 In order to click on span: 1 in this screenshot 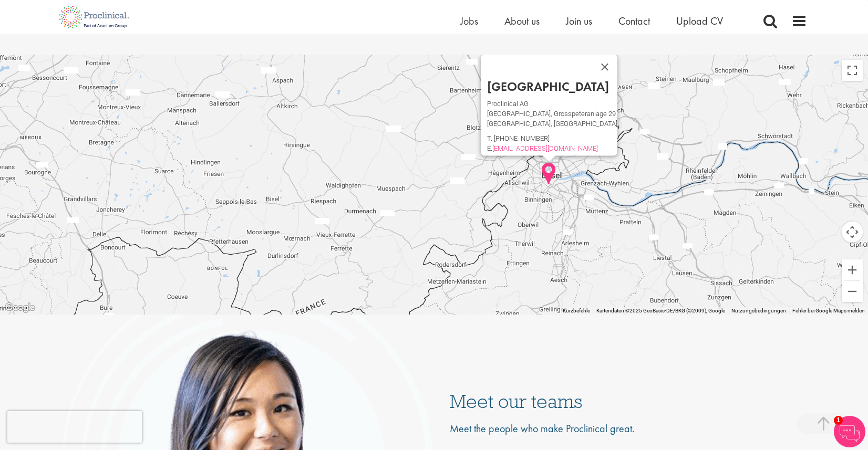, I will do `click(838, 420)`.